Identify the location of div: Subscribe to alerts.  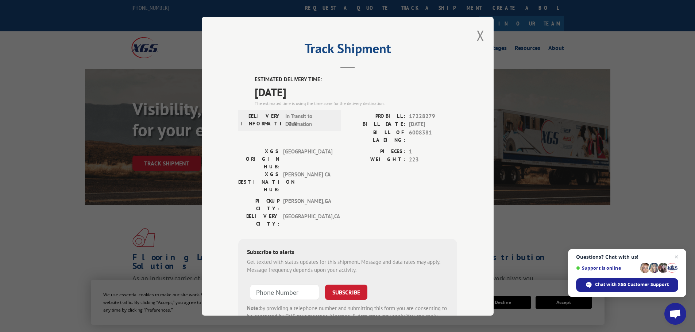
(348, 252).